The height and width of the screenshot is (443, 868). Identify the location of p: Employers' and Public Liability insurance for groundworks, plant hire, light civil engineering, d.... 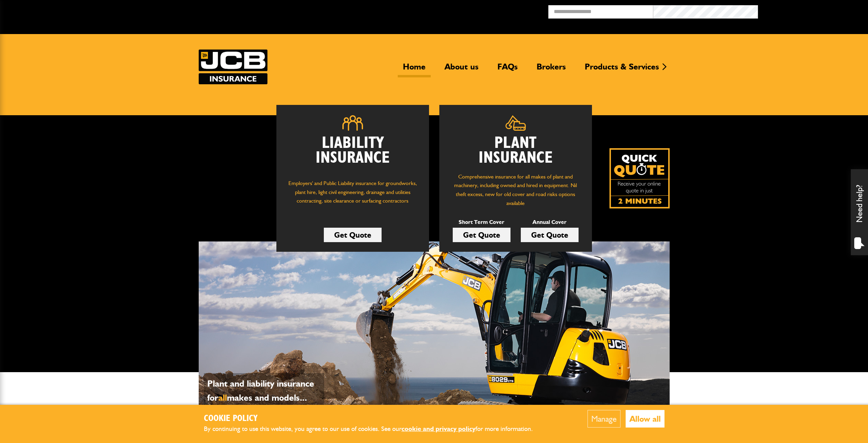
(353, 196).